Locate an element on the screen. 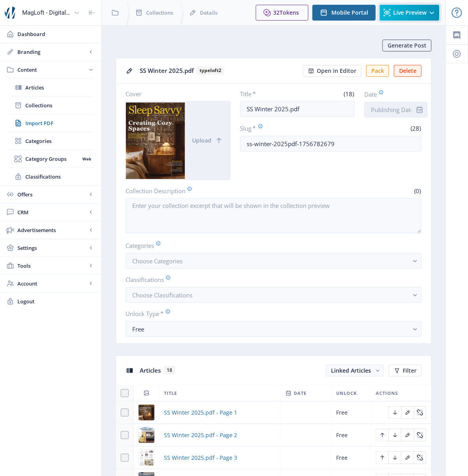 This screenshot has height=476, width=468. a: Collections is located at coordinates (51, 105).